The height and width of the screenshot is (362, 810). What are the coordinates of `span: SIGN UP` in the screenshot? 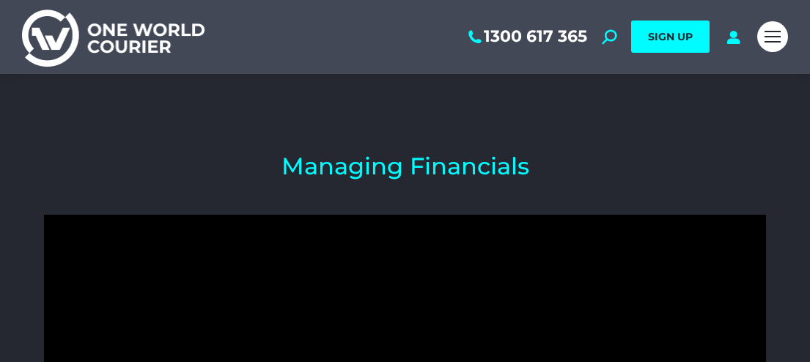 It's located at (670, 37).